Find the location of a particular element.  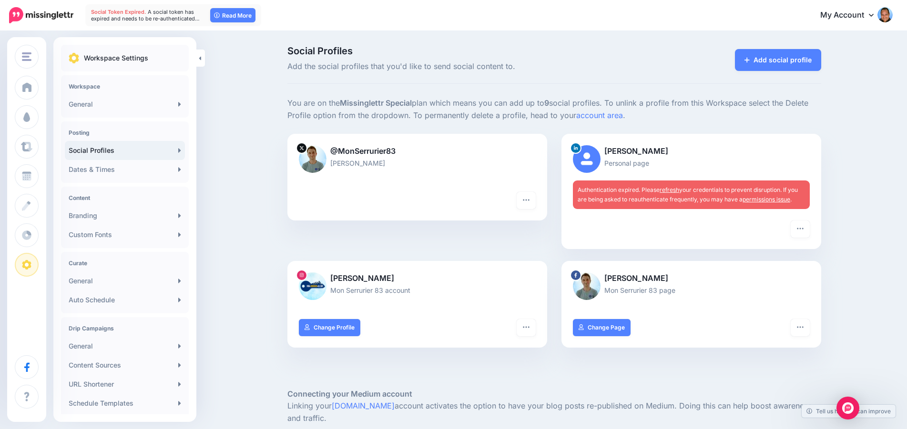

a: URL Shortener is located at coordinates (125, 385).